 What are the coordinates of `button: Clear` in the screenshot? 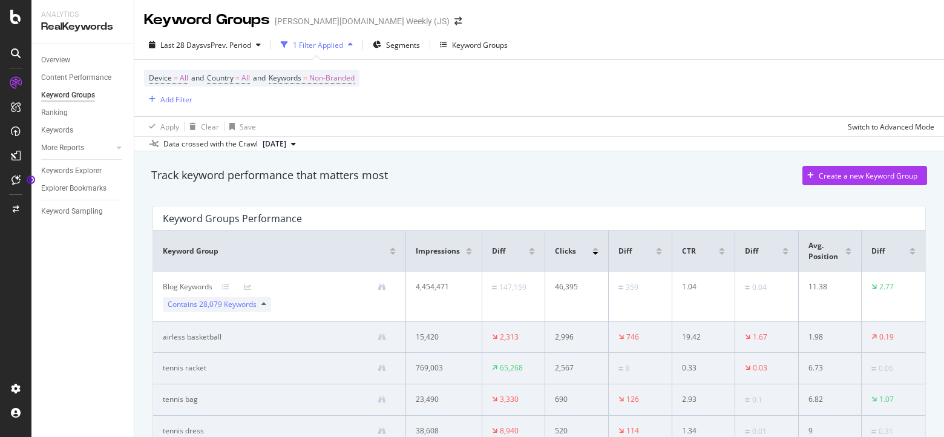 It's located at (202, 126).